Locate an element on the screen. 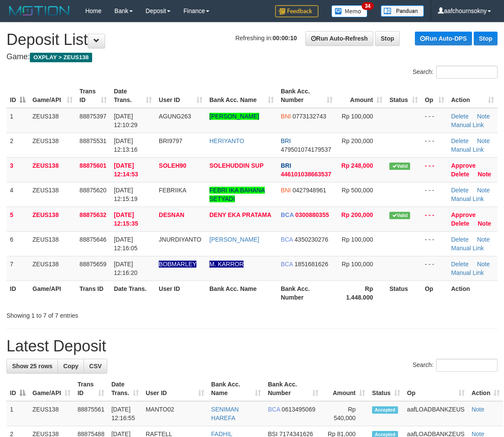 Image resolution: width=504 pixels, height=437 pixels. span: Copy 0773132743 to clipboard is located at coordinates (310, 116).